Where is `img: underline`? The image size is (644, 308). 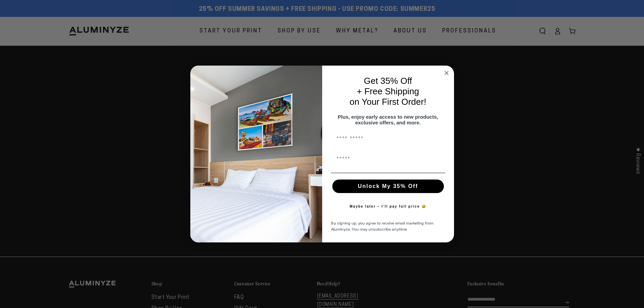 img: underline is located at coordinates (388, 173).